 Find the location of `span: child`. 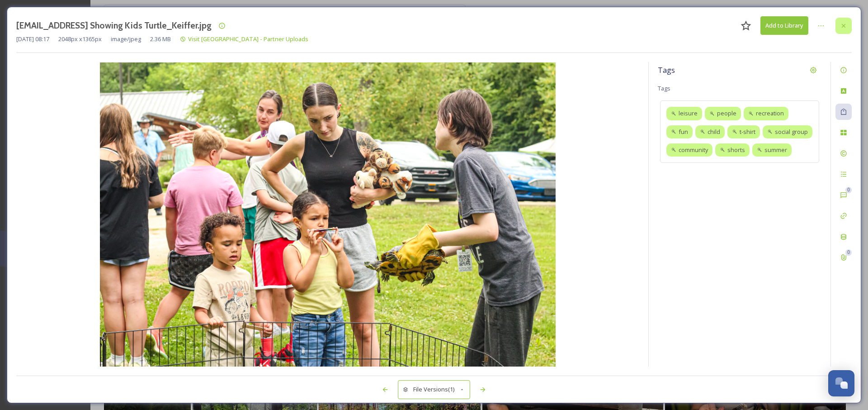

span: child is located at coordinates (714, 131).